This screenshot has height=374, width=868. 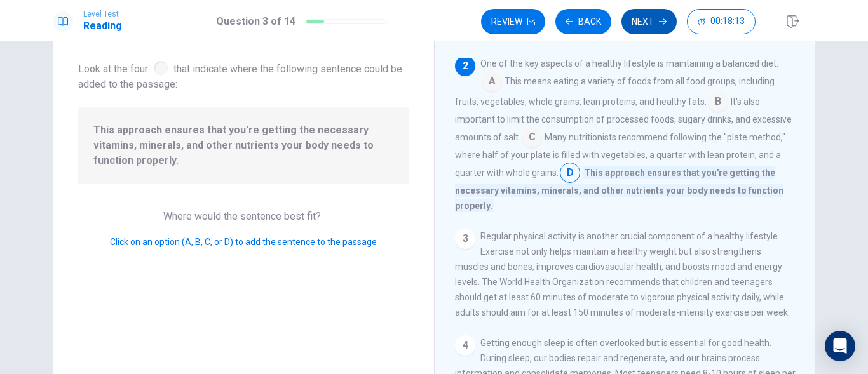 I want to click on span: D, so click(x=570, y=173).